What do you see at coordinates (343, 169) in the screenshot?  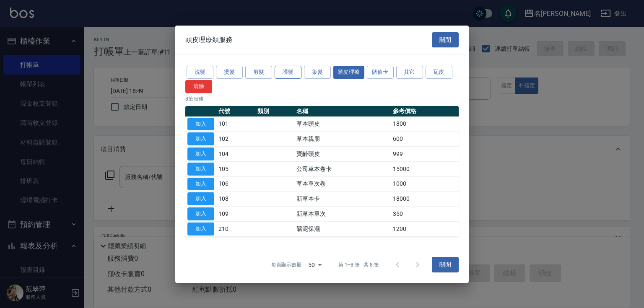 I see `td: 公司草本卷卡` at bounding box center [343, 169].